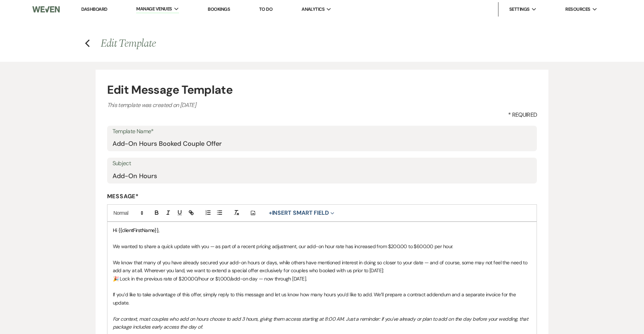  I want to click on span: Resources, so click(577, 9).